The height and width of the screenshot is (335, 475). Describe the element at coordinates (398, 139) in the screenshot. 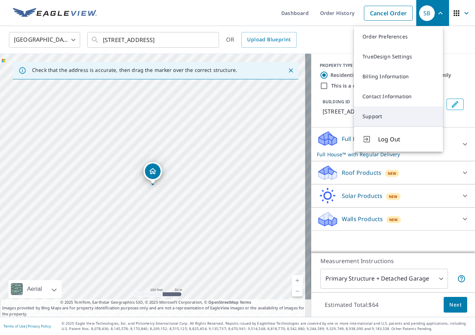

I see `button: Log Out` at that location.